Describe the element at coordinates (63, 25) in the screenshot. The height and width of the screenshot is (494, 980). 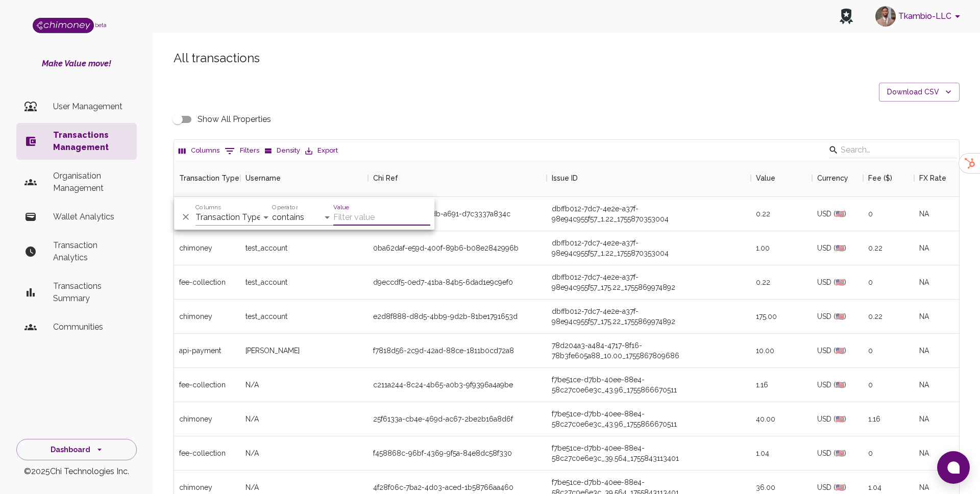
I see `img: Logo` at that location.